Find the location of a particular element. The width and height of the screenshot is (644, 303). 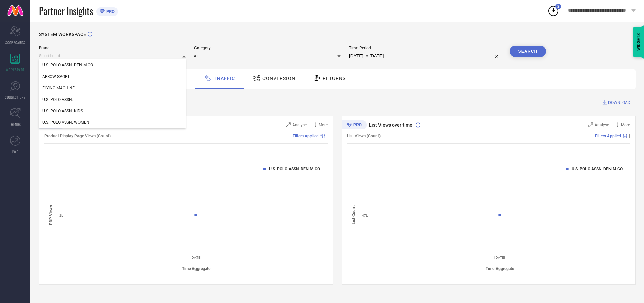

input: Select time period is located at coordinates (425, 56).